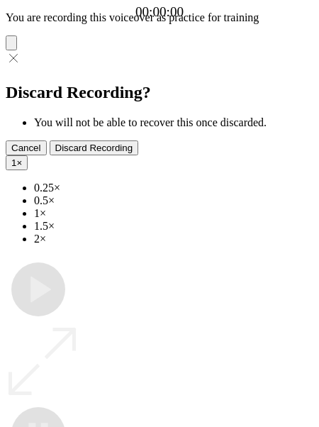 Image resolution: width=319 pixels, height=427 pixels. What do you see at coordinates (94, 147) in the screenshot?
I see `button: Discard Recording` at bounding box center [94, 147].